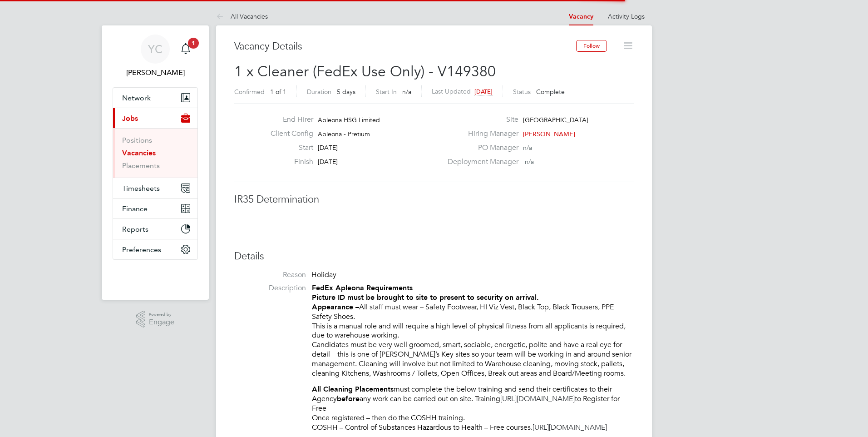 Image resolution: width=868 pixels, height=437 pixels. I want to click on a: 1, so click(186, 49).